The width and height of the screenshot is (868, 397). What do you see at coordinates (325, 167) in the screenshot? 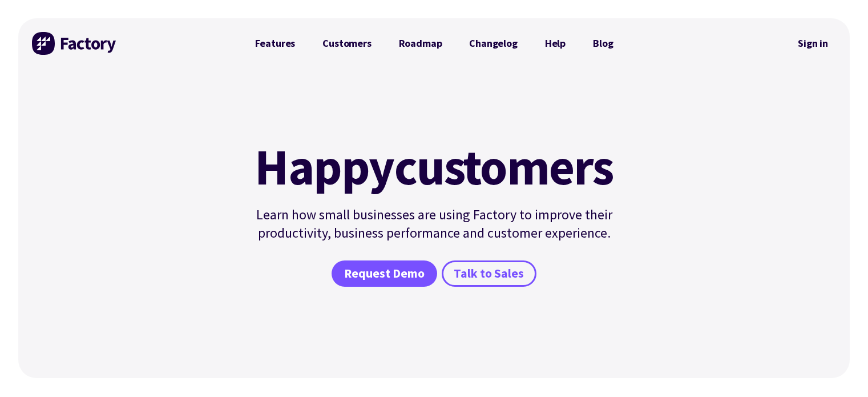
I see `mark: Happy` at bounding box center [325, 167].